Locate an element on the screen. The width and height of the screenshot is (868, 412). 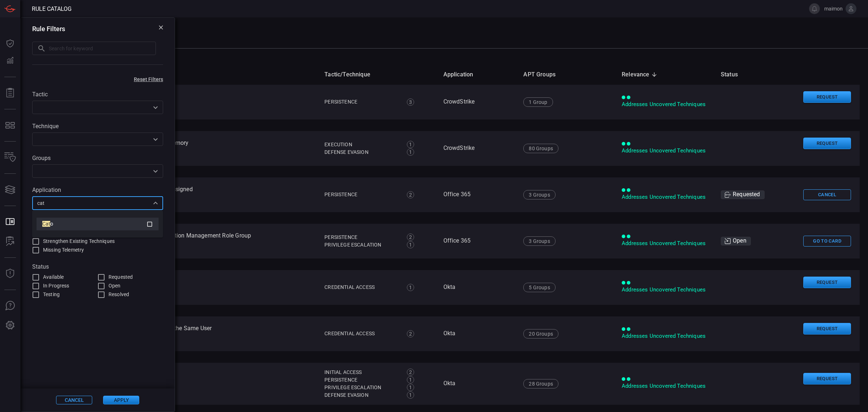
button: Reset Filters is located at coordinates (149, 79).